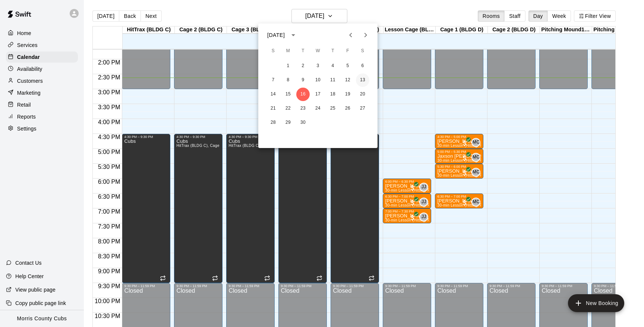 This screenshot has height=327, width=644. What do you see at coordinates (348, 51) in the screenshot?
I see `span: Friday` at bounding box center [348, 51].